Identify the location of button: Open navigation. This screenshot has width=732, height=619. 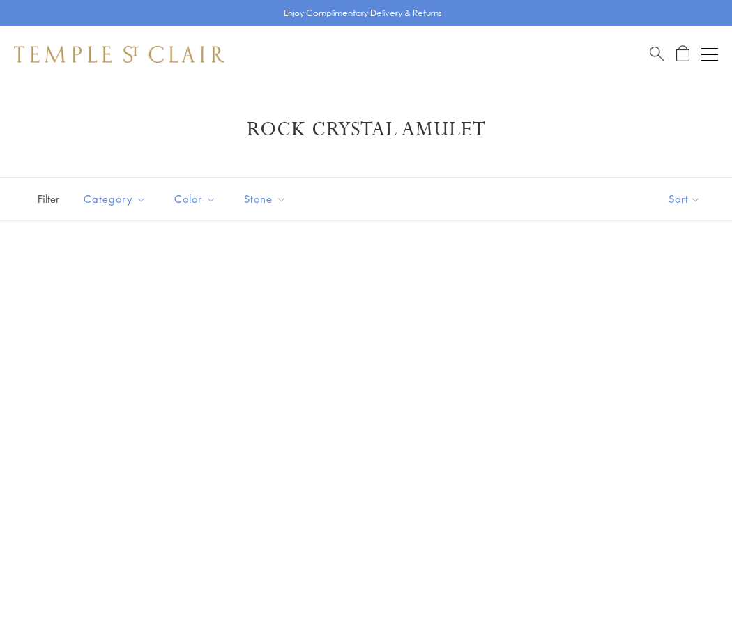
(710, 54).